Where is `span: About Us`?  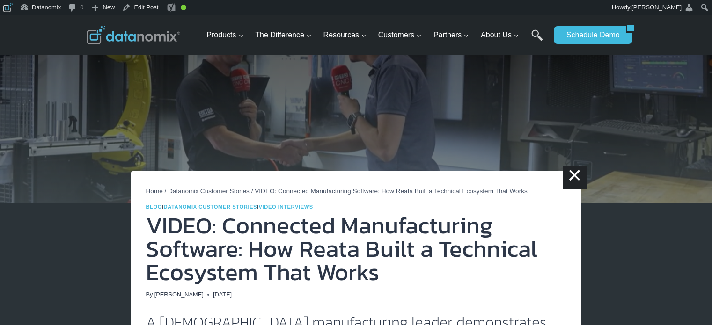
span: About Us is located at coordinates (500, 35).